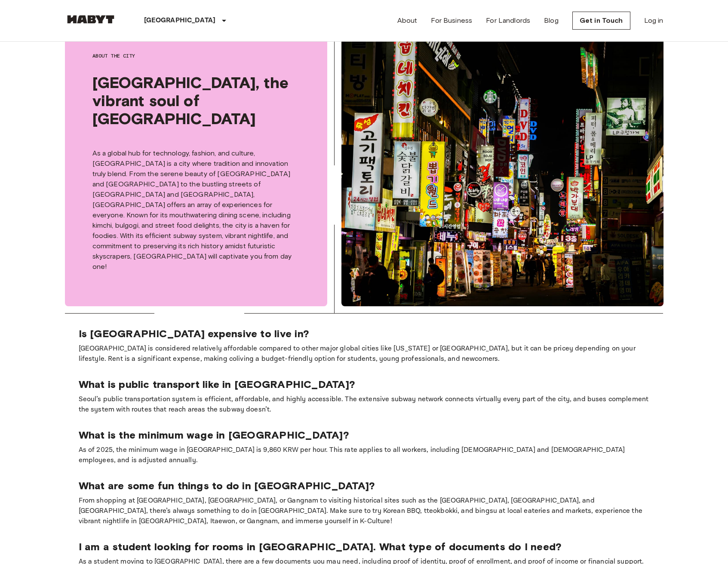 This screenshot has height=564, width=728. What do you see at coordinates (452, 21) in the screenshot?
I see `a: For Business` at bounding box center [452, 21].